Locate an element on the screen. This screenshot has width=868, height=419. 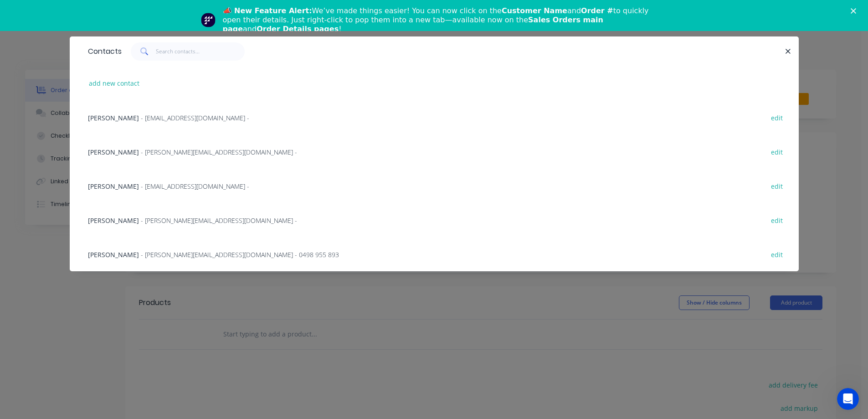
b: Order Details pages is located at coordinates (297, 29).